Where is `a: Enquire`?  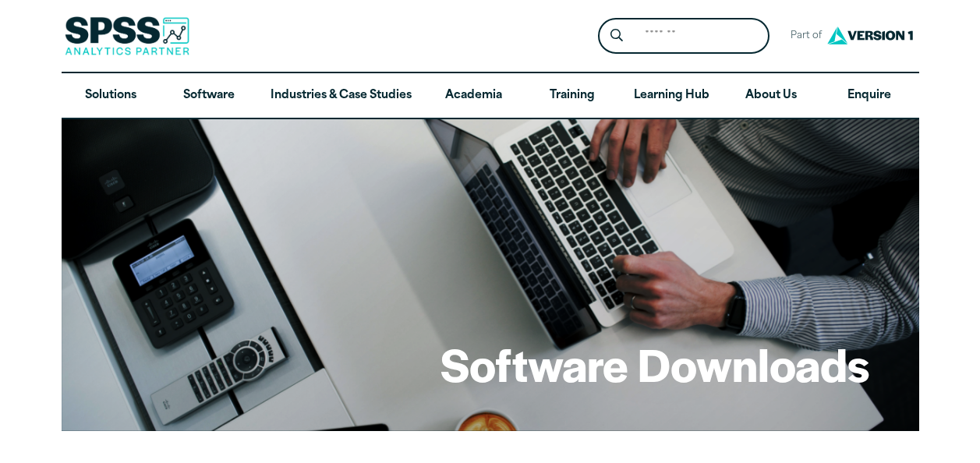 a: Enquire is located at coordinates (869, 96).